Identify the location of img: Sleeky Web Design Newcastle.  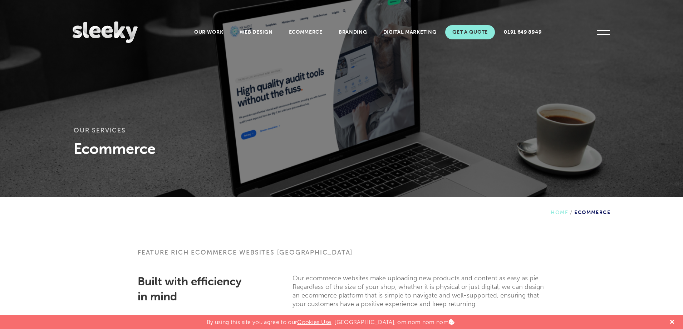
(105, 32).